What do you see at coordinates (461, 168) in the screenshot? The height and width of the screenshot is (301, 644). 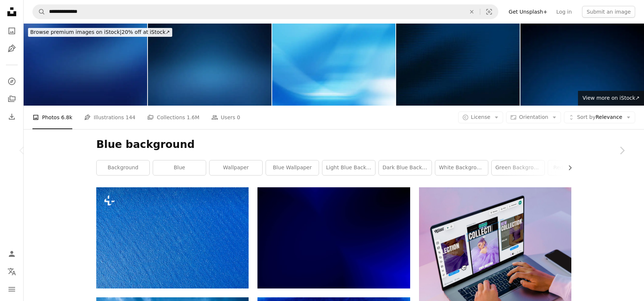 I see `a: white background` at bounding box center [461, 168].